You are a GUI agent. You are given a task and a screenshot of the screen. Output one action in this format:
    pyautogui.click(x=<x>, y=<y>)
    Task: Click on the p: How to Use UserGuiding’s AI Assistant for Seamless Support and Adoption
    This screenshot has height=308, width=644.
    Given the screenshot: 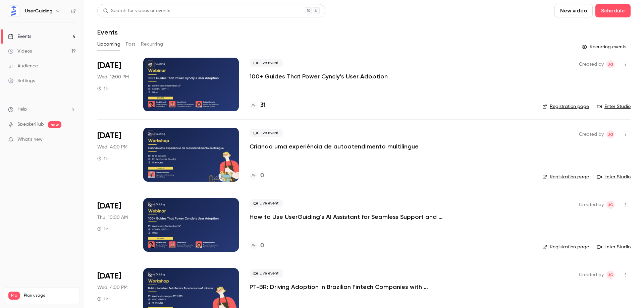 What is the action you would take?
    pyautogui.click(x=350, y=217)
    